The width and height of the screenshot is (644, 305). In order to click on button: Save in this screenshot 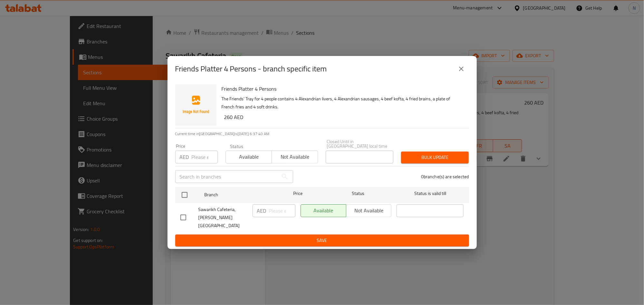, I will do `click(322, 240)`.